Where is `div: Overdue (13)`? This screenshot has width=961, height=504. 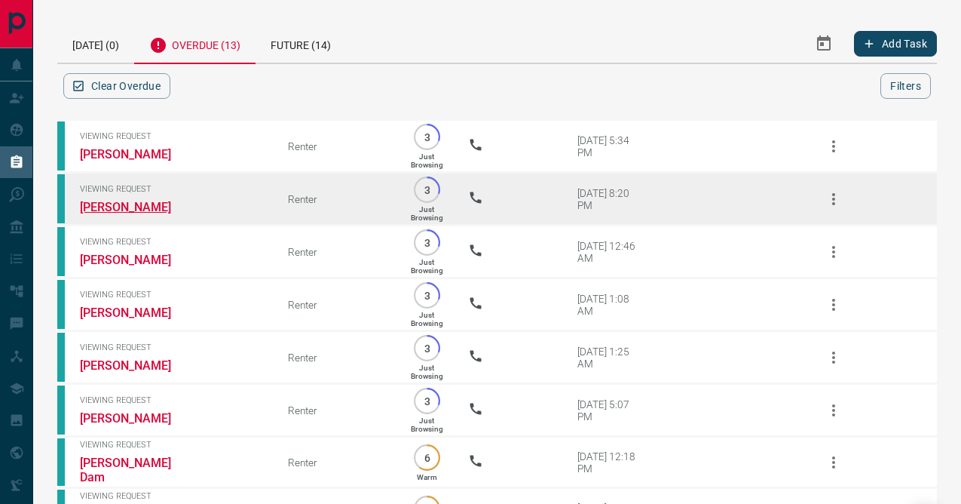
div: Overdue (13) is located at coordinates (195, 44).